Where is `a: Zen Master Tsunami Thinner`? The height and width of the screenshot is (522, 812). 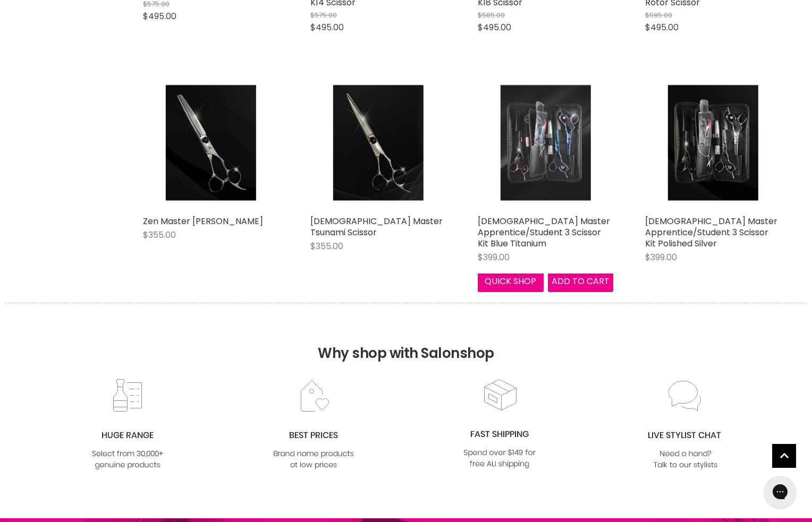 a: Zen Master Tsunami Thinner is located at coordinates (210, 142).